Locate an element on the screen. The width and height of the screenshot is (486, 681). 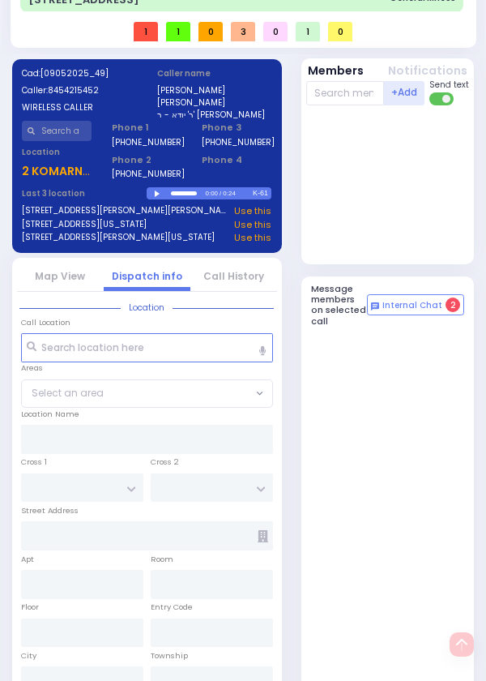
input: Search a contact is located at coordinates (57, 130).